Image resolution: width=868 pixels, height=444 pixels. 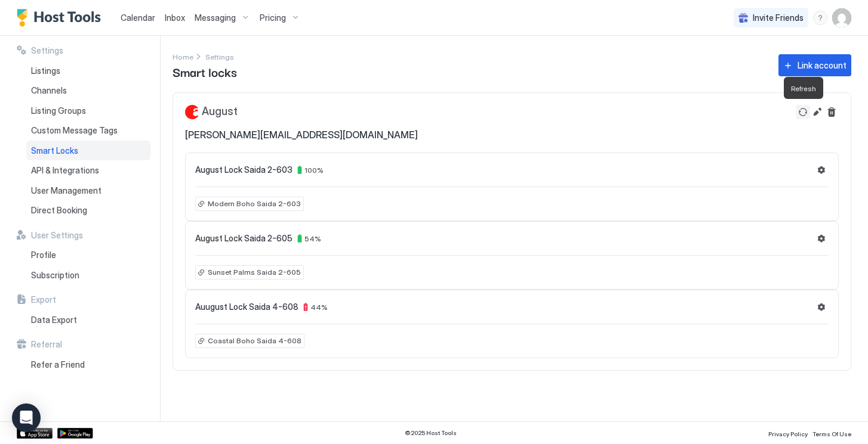 What do you see at coordinates (255, 204) in the screenshot?
I see `span: Modern Boho Saida 2-603` at bounding box center [255, 204].